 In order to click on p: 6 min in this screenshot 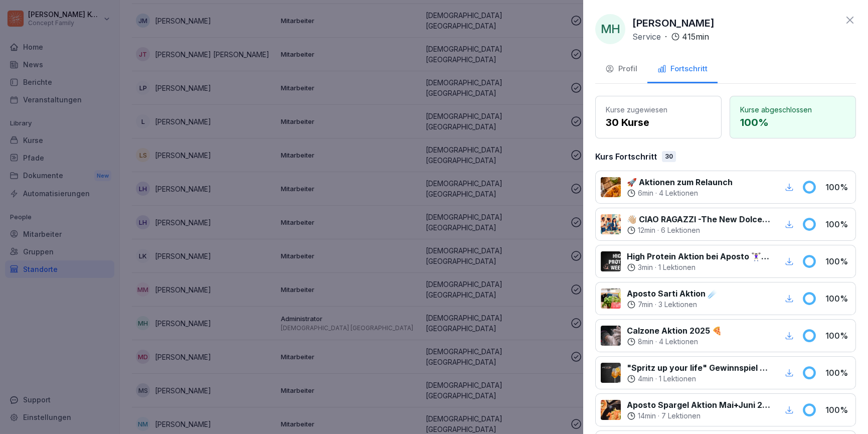, I will do `click(645, 193)`.